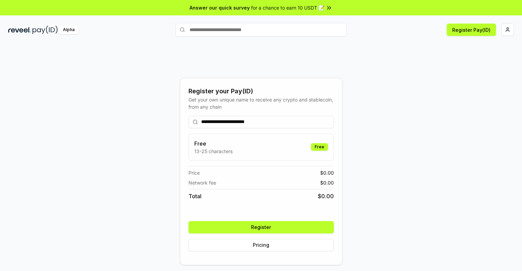 The image size is (522, 271). Describe the element at coordinates (220, 8) in the screenshot. I see `span: Answer our quick survey` at that location.